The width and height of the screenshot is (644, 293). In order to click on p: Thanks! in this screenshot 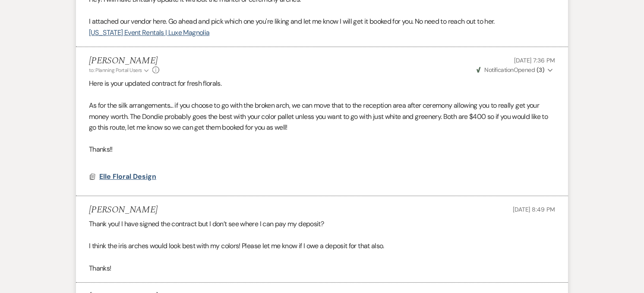, I will do `click(322, 269)`.